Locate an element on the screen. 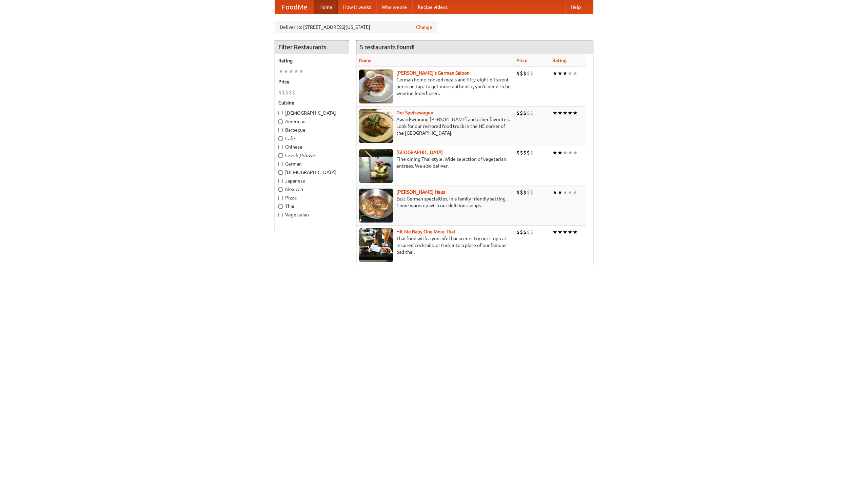 The width and height of the screenshot is (868, 480). label: German is located at coordinates (312, 164).